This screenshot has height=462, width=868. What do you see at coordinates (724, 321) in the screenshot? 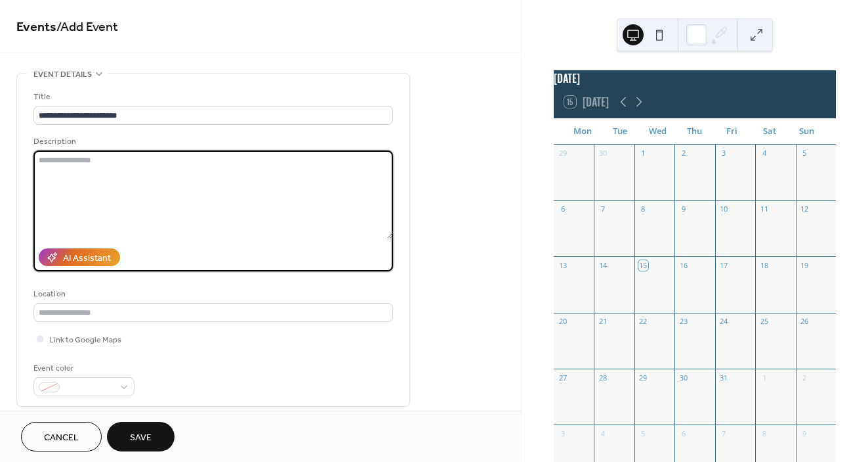
I see `div: 24` at bounding box center [724, 321].